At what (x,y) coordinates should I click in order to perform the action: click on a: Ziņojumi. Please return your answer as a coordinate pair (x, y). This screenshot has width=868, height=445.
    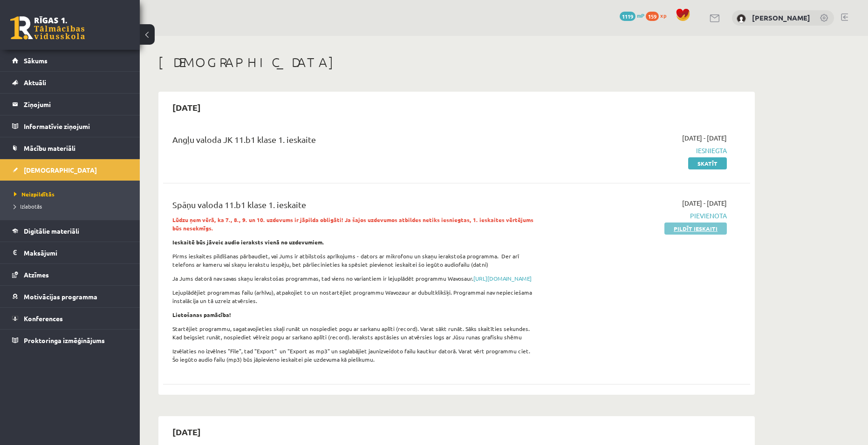
    Looking at the image, I should click on (70, 105).